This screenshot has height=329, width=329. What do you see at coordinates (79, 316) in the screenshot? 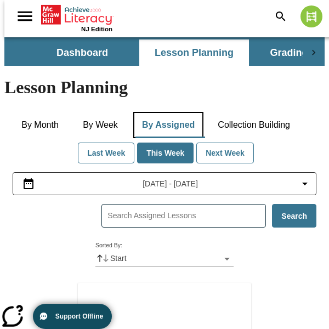
I see `span: Support Offline` at bounding box center [79, 316].